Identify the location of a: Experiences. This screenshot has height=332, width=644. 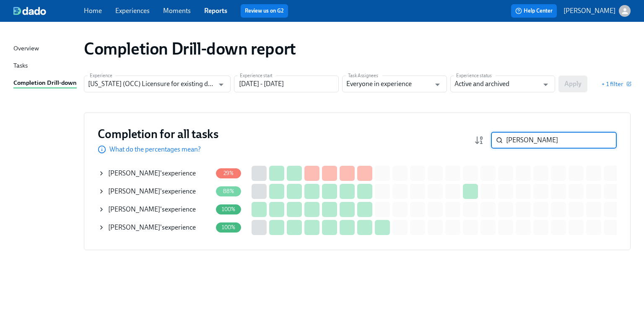
(132, 10).